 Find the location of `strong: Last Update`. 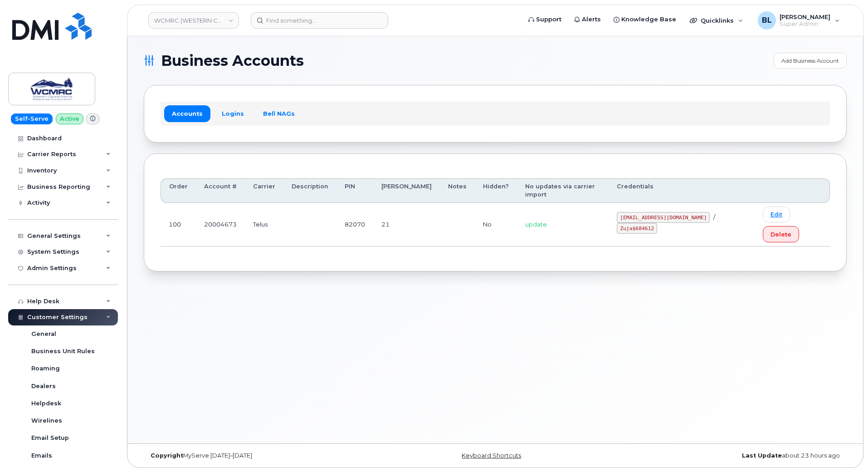

strong: Last Update is located at coordinates (762, 455).